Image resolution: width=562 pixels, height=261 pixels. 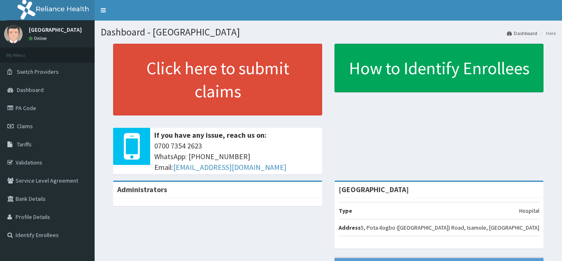 I want to click on span: Dashboard, so click(x=30, y=90).